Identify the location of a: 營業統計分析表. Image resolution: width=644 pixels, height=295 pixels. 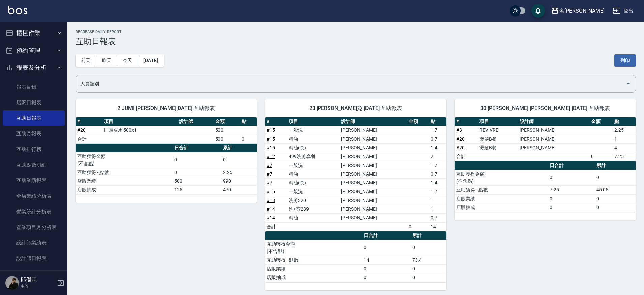
(34, 211).